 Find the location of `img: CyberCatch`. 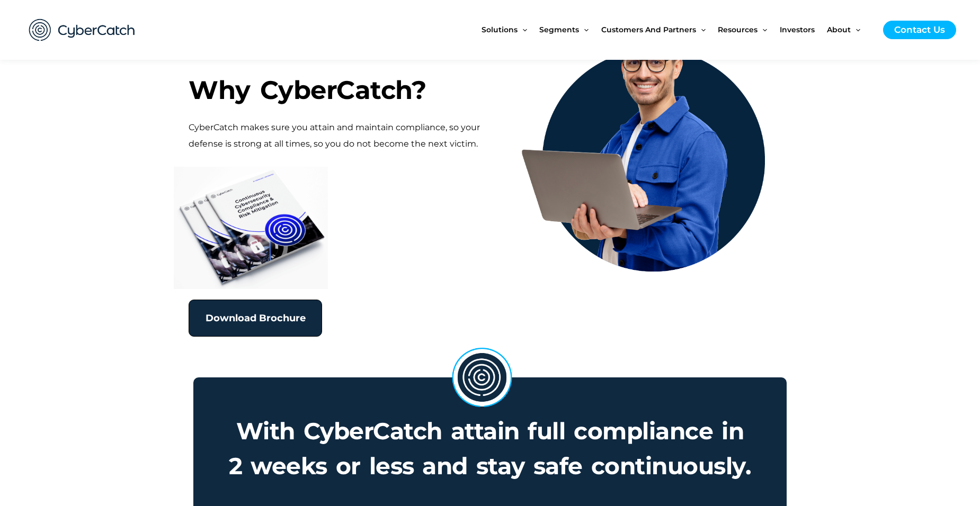

img: CyberCatch is located at coordinates (83, 30).